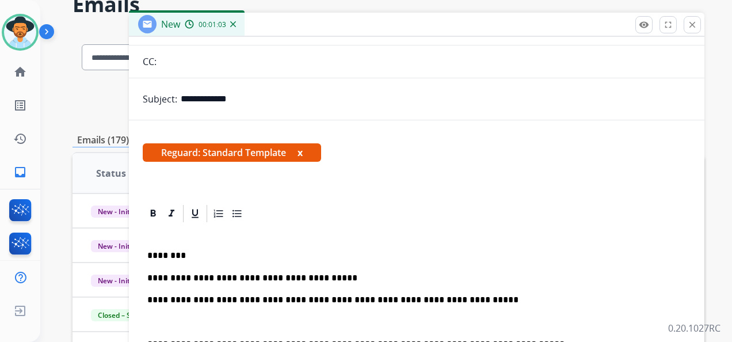 The width and height of the screenshot is (732, 342). Describe the element at coordinates (160, 99) in the screenshot. I see `p: Subject:` at that location.